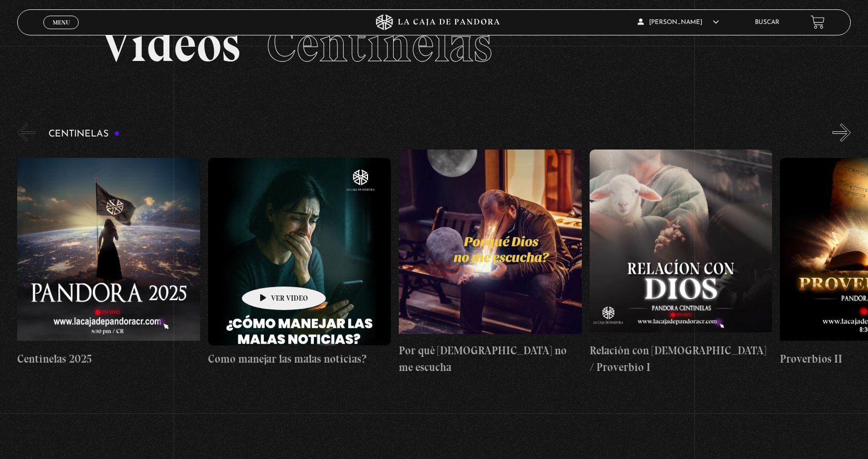 This screenshot has width=868, height=459. I want to click on span: Cerrar, so click(61, 31).